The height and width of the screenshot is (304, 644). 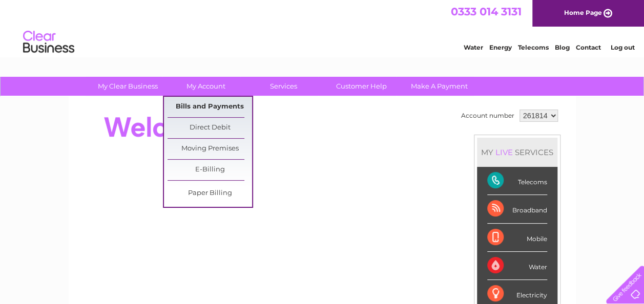 I want to click on div: Broadband, so click(x=516, y=209).